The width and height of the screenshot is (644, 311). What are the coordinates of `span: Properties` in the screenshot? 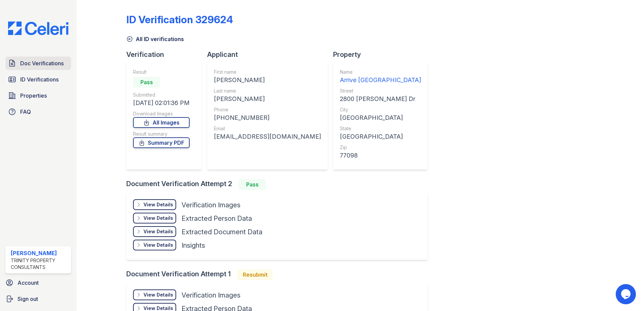 It's located at (33, 96).